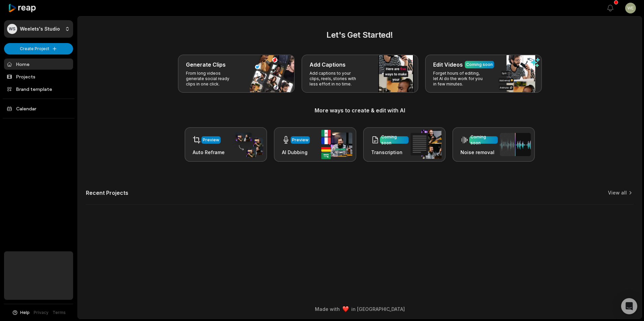  What do you see at coordinates (336, 79) in the screenshot?
I see `p: Add captions to your clips, reels, stories with less effort in no time.` at bounding box center [336, 79].